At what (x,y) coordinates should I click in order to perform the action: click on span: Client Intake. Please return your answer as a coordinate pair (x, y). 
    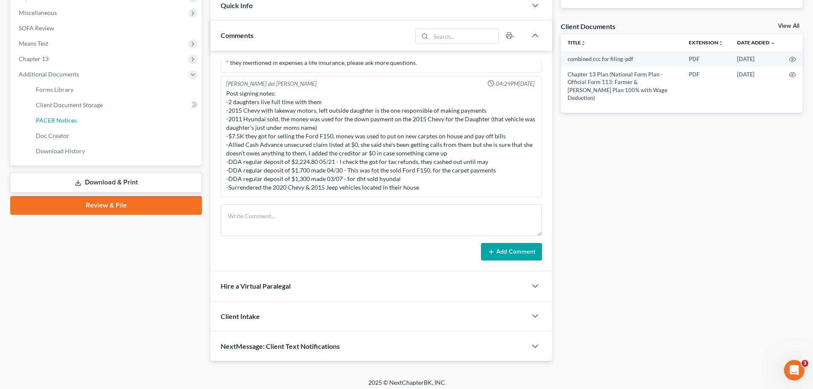
    Looking at the image, I should click on (240, 316).